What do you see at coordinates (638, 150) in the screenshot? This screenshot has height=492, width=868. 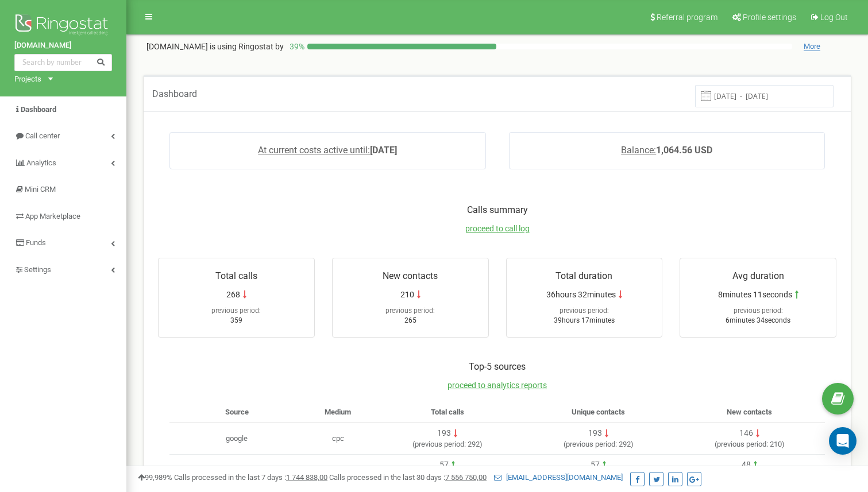 I see `span: Balance:` at bounding box center [638, 150].